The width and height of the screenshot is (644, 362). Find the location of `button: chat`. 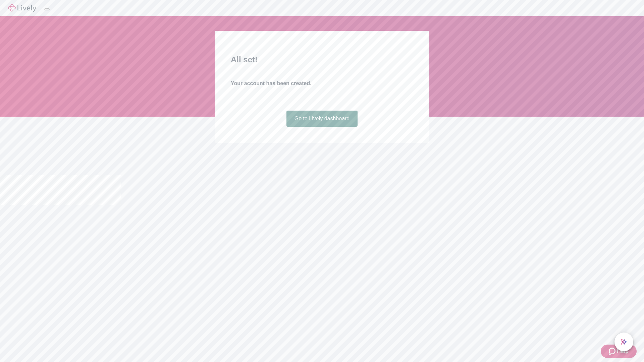

button: chat is located at coordinates (624, 342).